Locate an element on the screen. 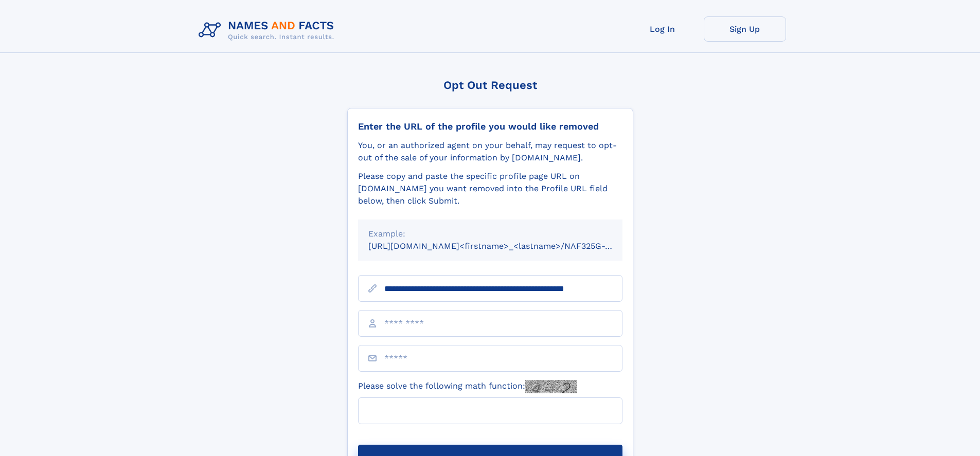 This screenshot has height=456, width=980. div: Example: is located at coordinates (490, 234).